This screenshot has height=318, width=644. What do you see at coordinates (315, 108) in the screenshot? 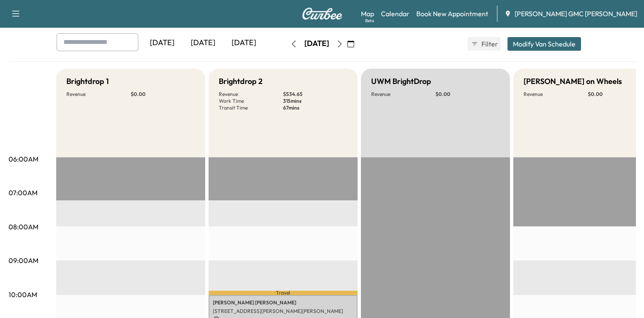
I see `p: 67 mins` at bounding box center [315, 108].